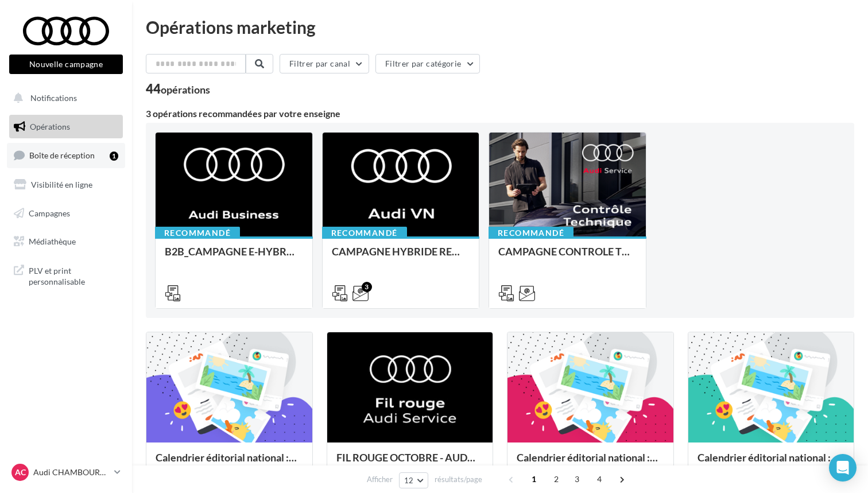 Image resolution: width=868 pixels, height=493 pixels. Describe the element at coordinates (73, 275) in the screenshot. I see `span: PLV et print personnalisable` at that location.